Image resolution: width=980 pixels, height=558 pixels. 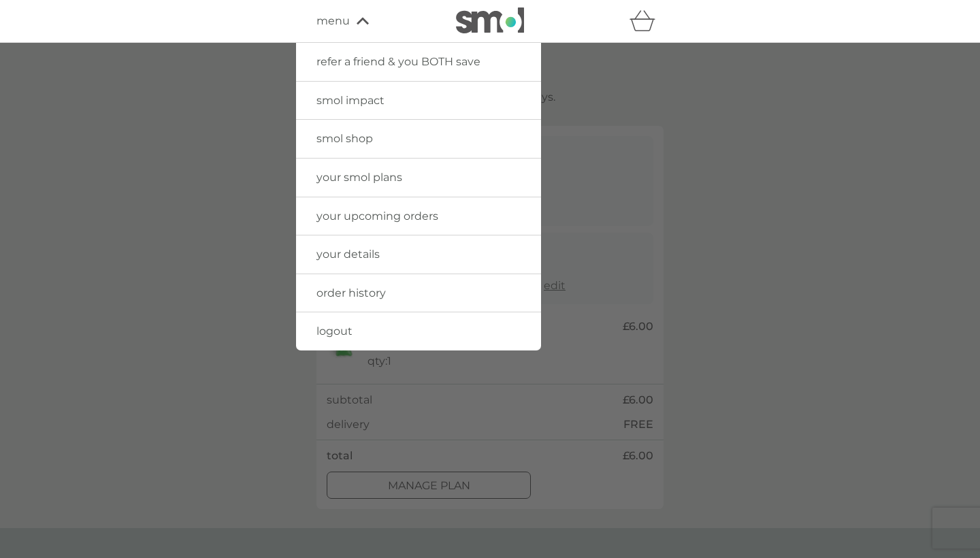 I want to click on span: your details, so click(x=347, y=254).